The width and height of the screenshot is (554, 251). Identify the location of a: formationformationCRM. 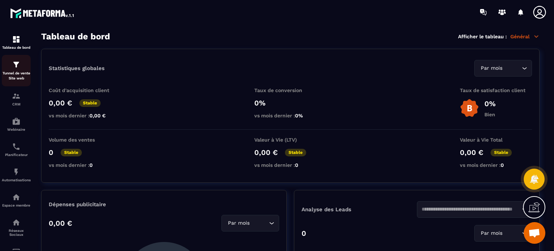
(16, 99).